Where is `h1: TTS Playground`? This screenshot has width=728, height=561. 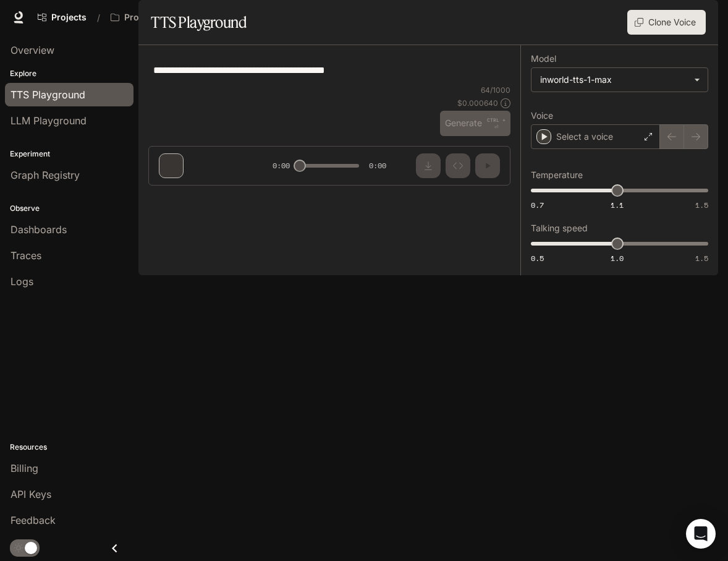
h1: TTS Playground is located at coordinates (198, 22).